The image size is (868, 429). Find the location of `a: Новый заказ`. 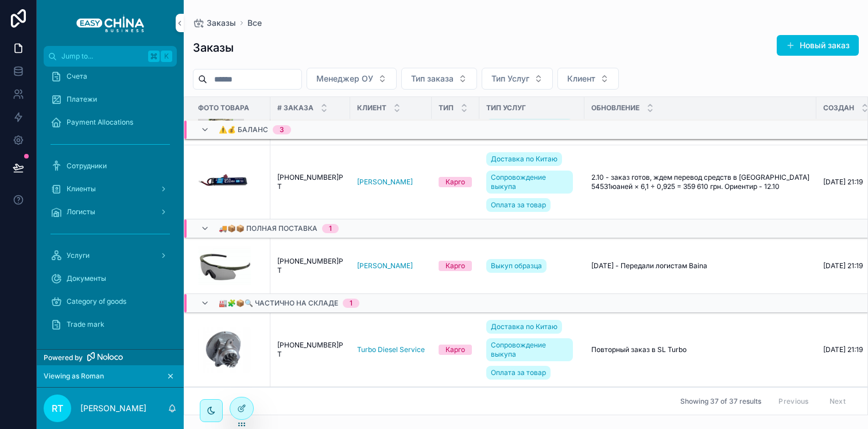

a: Новый заказ is located at coordinates (818, 45).